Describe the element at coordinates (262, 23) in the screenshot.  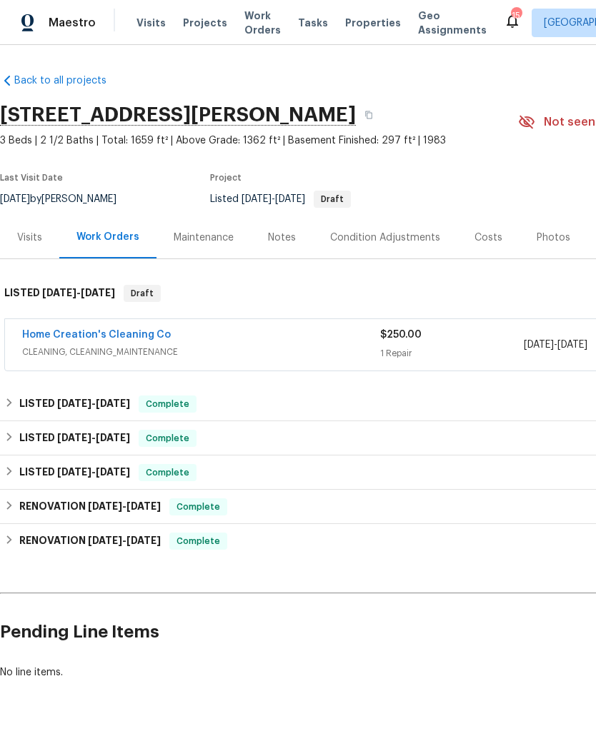
I see `span: Work Orders` at that location.